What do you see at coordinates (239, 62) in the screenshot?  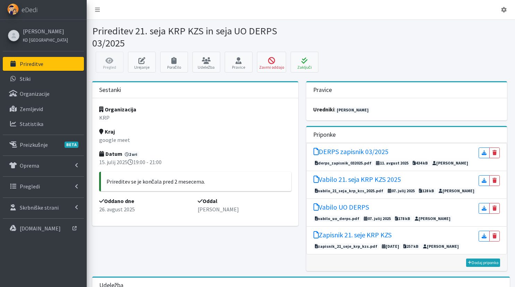 I see `a: Pravice` at bounding box center [239, 62].